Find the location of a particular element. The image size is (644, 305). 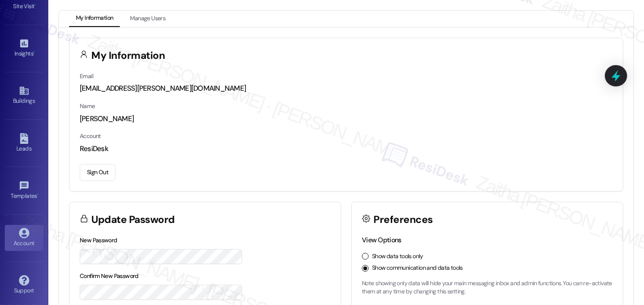

button: Sign Out is located at coordinates (98, 172).